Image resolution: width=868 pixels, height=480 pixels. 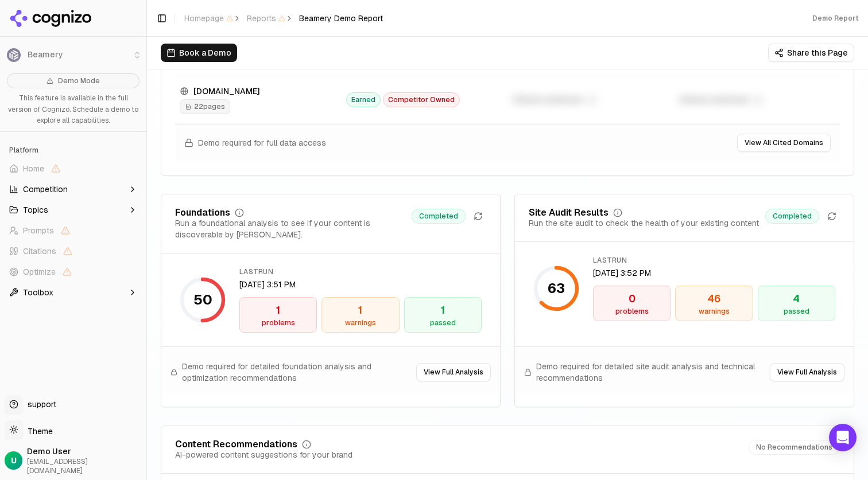 What do you see at coordinates (45, 190) in the screenshot?
I see `span: Competition` at bounding box center [45, 190].